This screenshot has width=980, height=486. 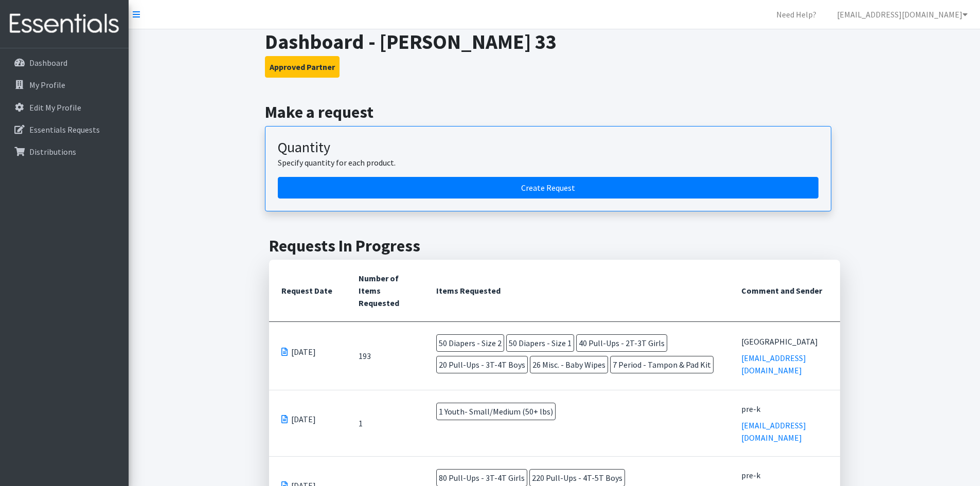 I want to click on img: HumanEssentials, so click(x=64, y=23).